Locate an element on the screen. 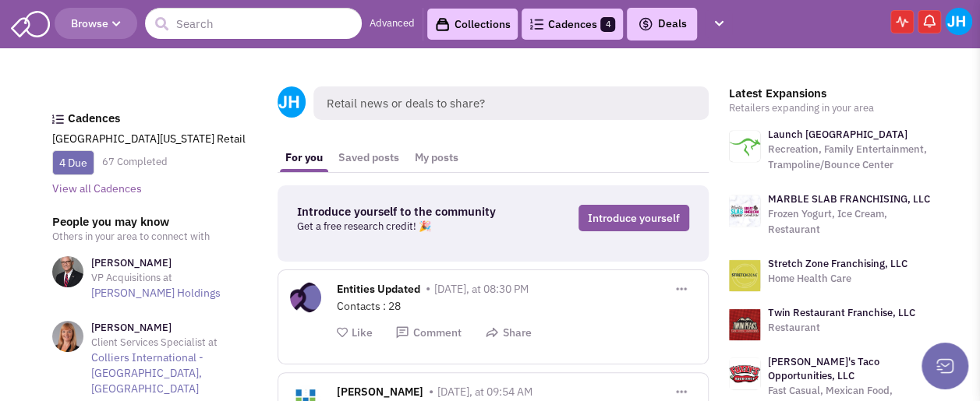 This screenshot has width=980, height=401. a: Twin Restaurant Franchise, LLC is located at coordinates (841, 313).